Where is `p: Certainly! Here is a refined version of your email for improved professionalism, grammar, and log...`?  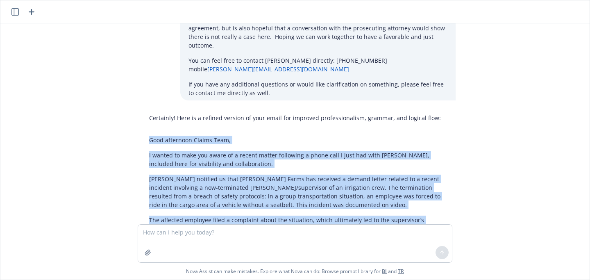
p: Certainly! Here is a refined version of your email for improved professionalism, grammar, and log... is located at coordinates (298, 118).